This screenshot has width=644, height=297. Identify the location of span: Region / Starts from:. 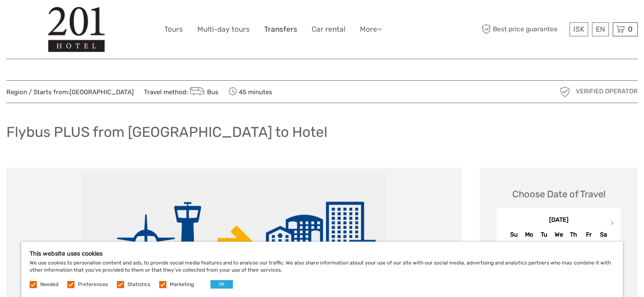
(70, 92).